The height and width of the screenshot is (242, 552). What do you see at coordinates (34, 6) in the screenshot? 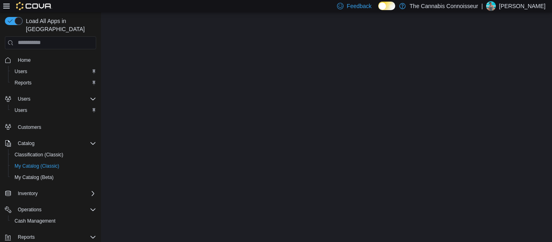
I see `img: Cova` at bounding box center [34, 6].